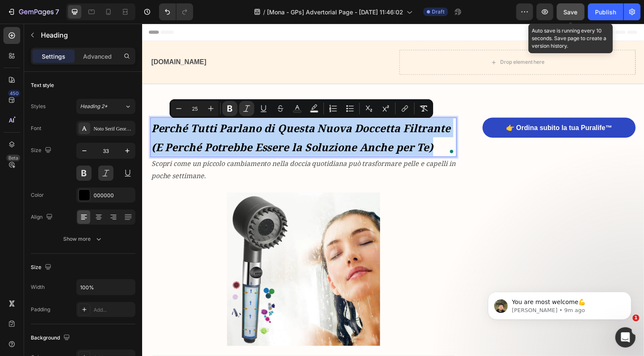 The height and width of the screenshot is (356, 644). Describe the element at coordinates (13, 158) in the screenshot. I see `div: Beta` at that location.